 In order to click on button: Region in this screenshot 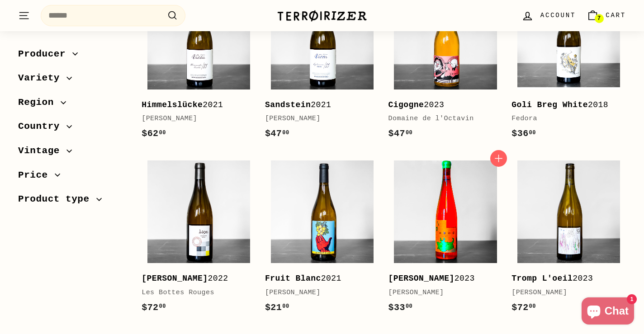, I will do `click(73, 105)`.